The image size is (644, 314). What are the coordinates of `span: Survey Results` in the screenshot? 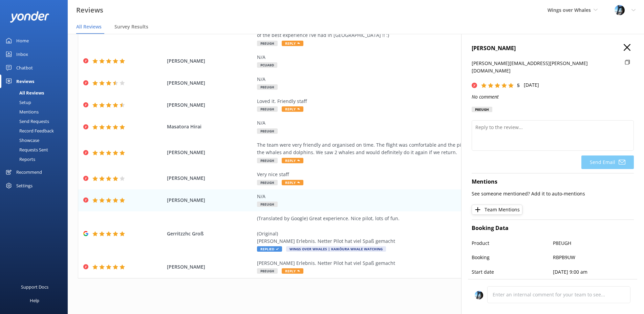 It's located at (131, 27).